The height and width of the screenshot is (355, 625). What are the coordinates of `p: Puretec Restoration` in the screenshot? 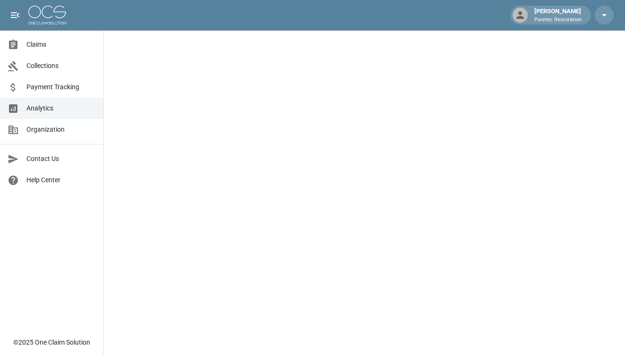 It's located at (558, 20).